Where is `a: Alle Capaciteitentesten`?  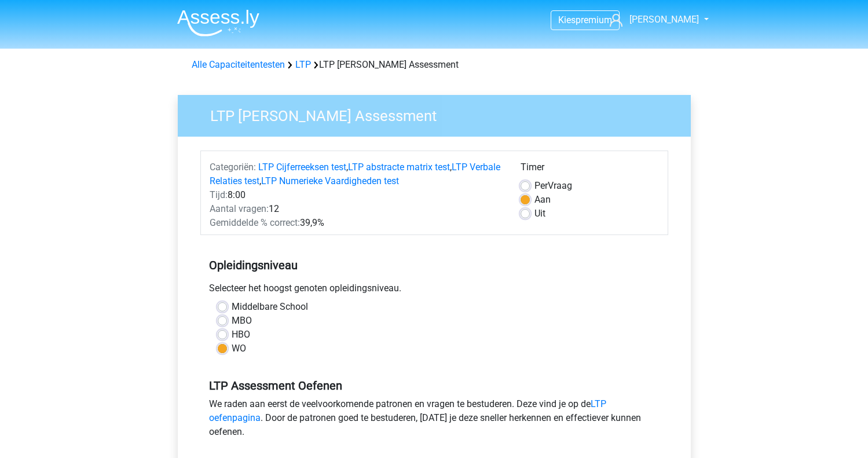 a: Alle Capaciteitentesten is located at coordinates (238, 64).